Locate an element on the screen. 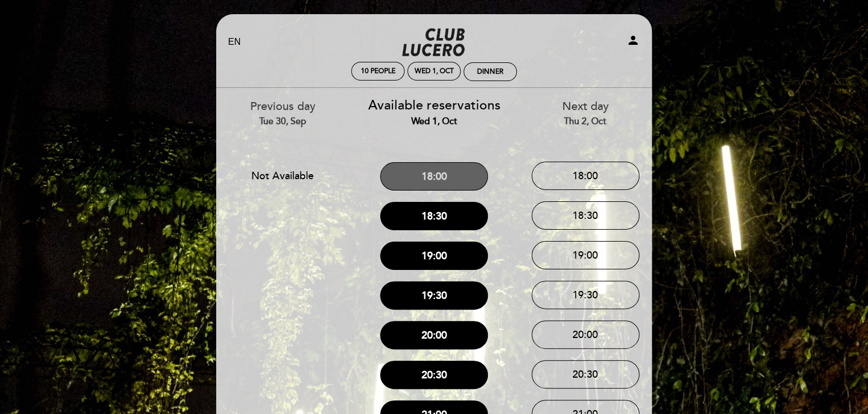 The width and height of the screenshot is (868, 414). button: person is located at coordinates (633, 42).